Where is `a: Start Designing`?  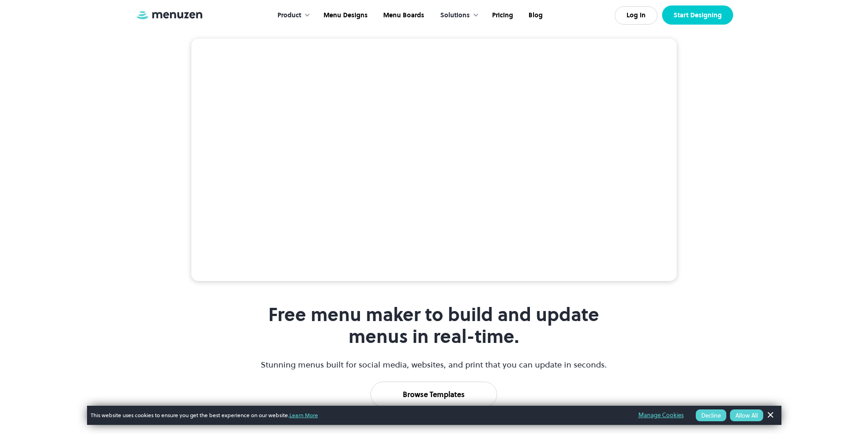 a: Start Designing is located at coordinates (698, 15).